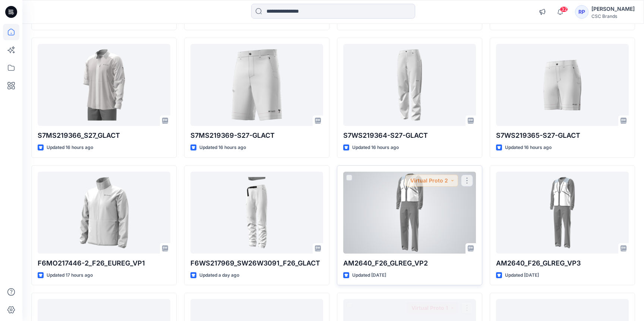 This screenshot has height=321, width=644. Describe the element at coordinates (70, 275) in the screenshot. I see `p: Updated 17 hours ago` at that location.